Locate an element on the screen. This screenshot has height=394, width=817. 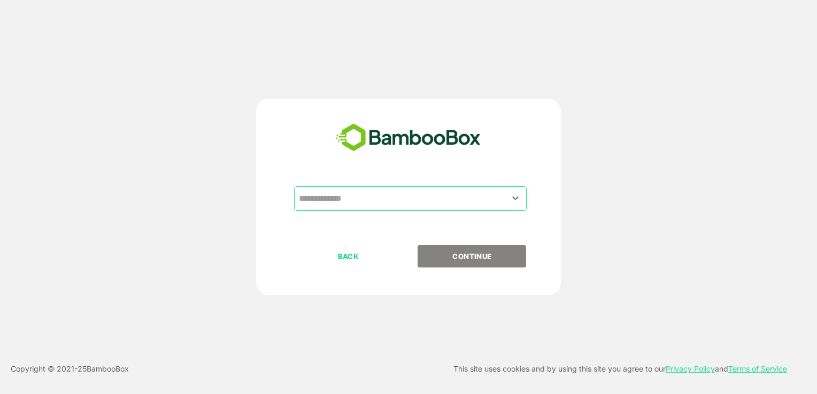
button: BACK is located at coordinates (348, 257).